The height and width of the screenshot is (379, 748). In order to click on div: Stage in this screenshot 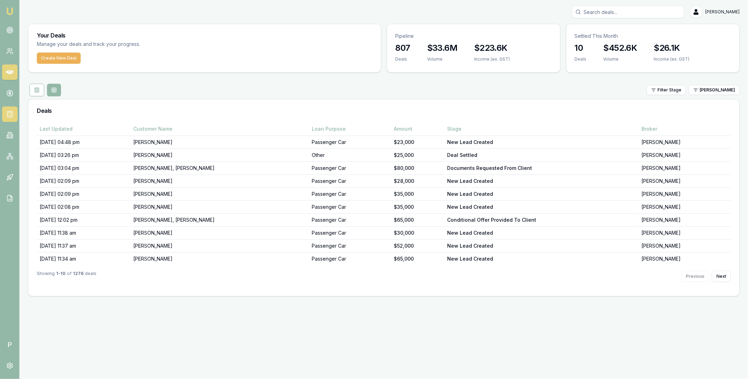, I will do `click(541, 129)`.